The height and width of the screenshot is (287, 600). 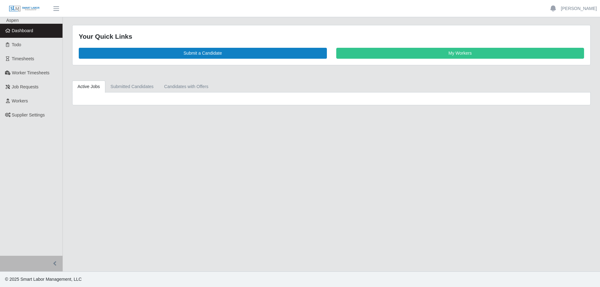 What do you see at coordinates (24, 9) in the screenshot?
I see `img: SLM Logo` at bounding box center [24, 9].